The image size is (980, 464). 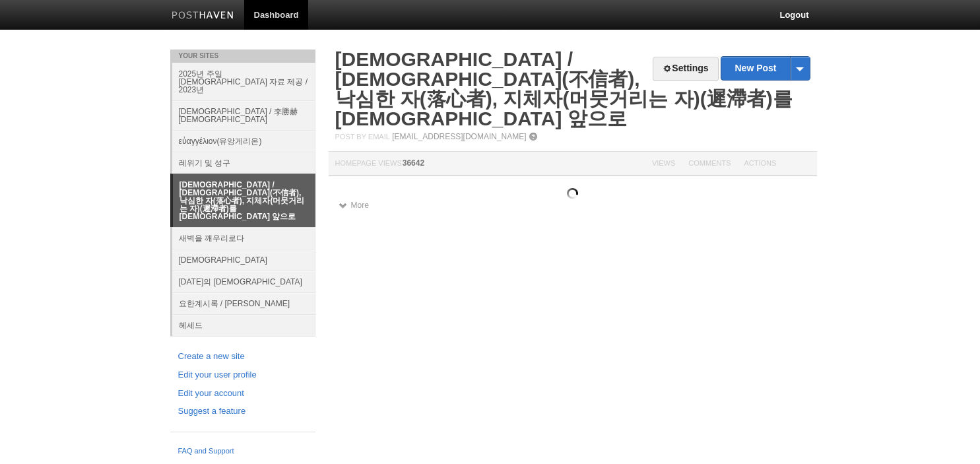 What do you see at coordinates (202, 16) in the screenshot?
I see `img: Posthaven-bar` at bounding box center [202, 16].